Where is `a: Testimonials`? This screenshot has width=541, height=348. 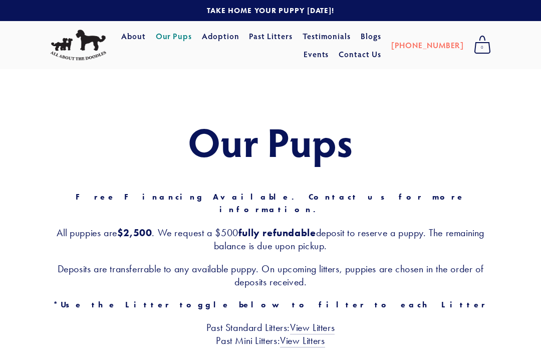
a: Testimonials is located at coordinates (327, 36).